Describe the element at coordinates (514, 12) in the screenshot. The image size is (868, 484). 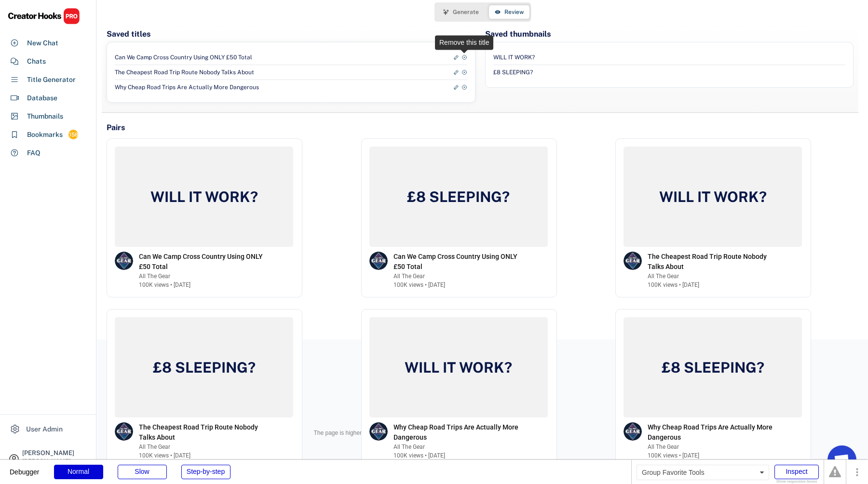
I see `span: Review` at that location.